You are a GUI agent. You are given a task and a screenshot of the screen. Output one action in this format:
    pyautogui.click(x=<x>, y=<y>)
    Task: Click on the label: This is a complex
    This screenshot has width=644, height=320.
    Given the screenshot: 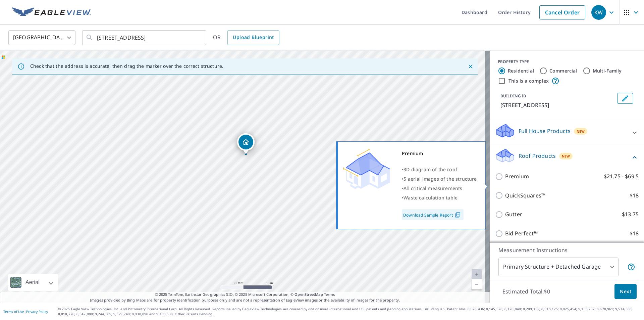 What is the action you would take?
    pyautogui.click(x=529, y=81)
    